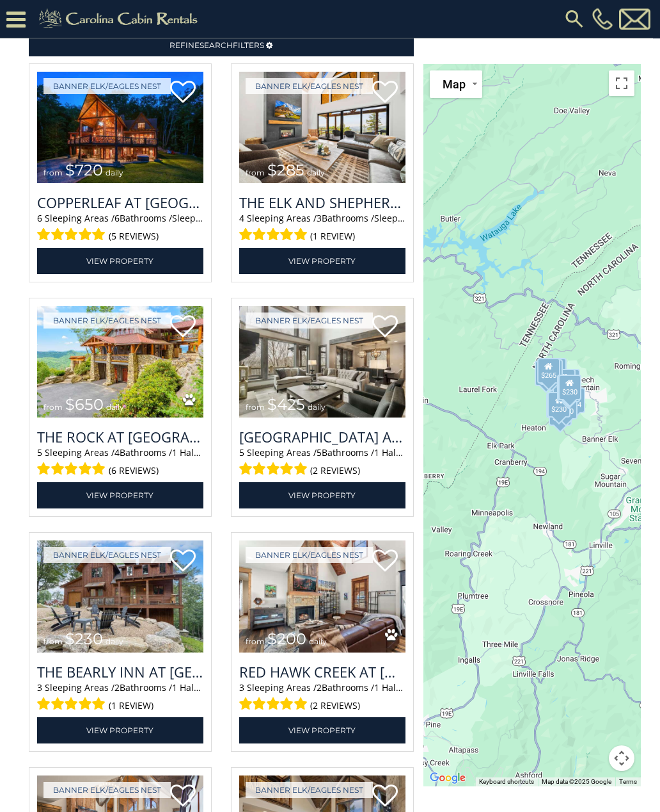 This screenshot has height=812, width=660. What do you see at coordinates (547, 373) in the screenshot?
I see `div: $285` at bounding box center [547, 373].